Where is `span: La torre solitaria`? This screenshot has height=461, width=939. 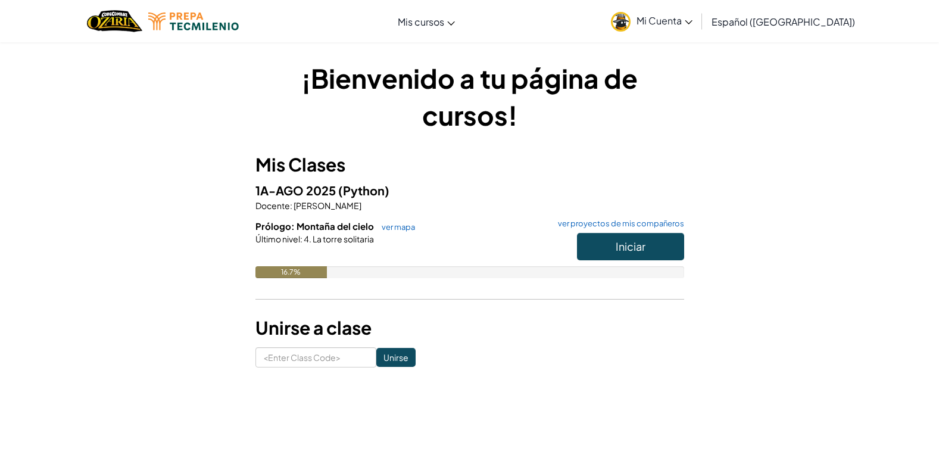 span: La torre solitaria is located at coordinates (342, 239).